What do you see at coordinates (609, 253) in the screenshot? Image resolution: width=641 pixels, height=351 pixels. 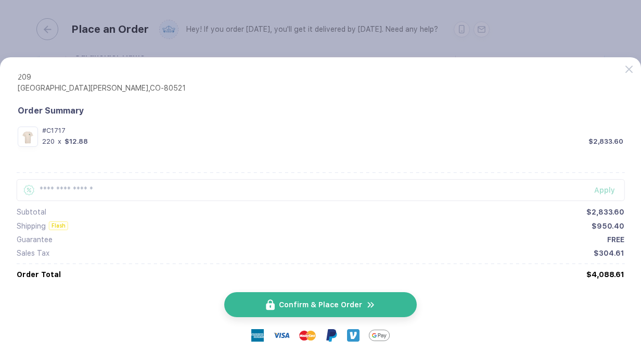 I see `div: $304.61` at bounding box center [609, 253].